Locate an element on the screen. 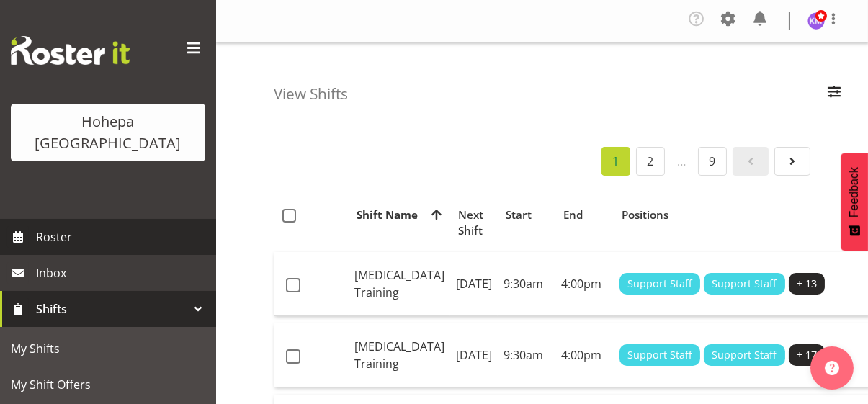  div: Shift Name is located at coordinates (399, 215).